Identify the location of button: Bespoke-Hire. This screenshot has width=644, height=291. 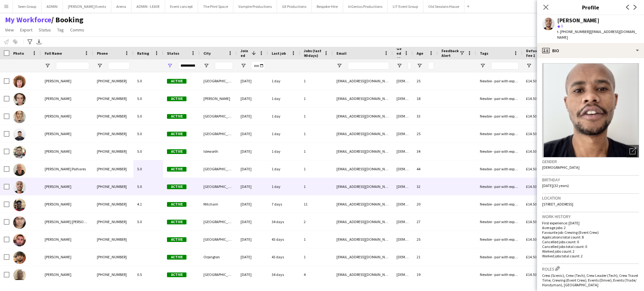
(327, 7).